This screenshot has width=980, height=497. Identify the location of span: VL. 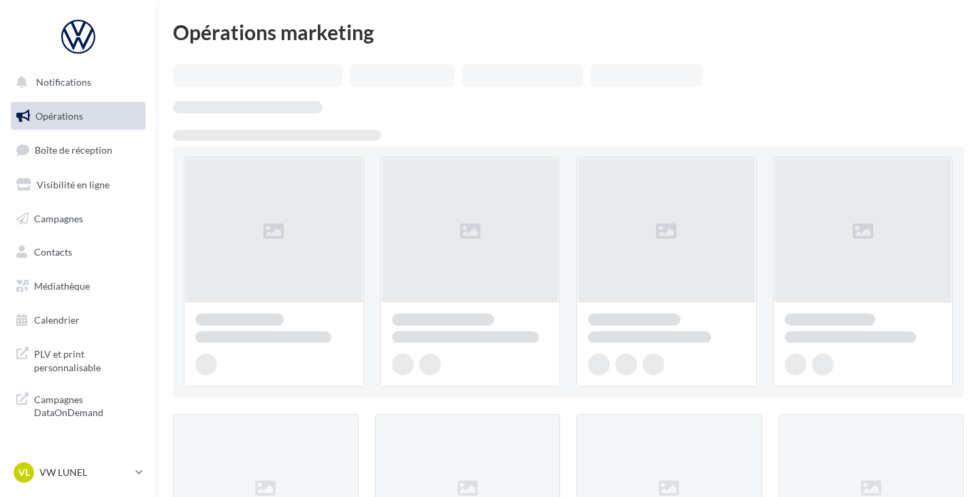
(24, 473).